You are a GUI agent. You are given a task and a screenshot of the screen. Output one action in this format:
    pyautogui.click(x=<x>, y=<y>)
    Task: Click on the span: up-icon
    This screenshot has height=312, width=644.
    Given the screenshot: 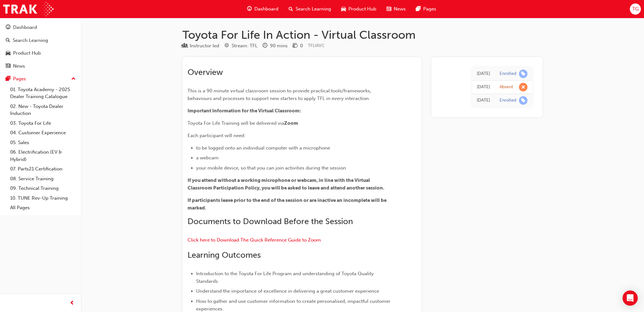 What is the action you would take?
    pyautogui.click(x=74, y=79)
    